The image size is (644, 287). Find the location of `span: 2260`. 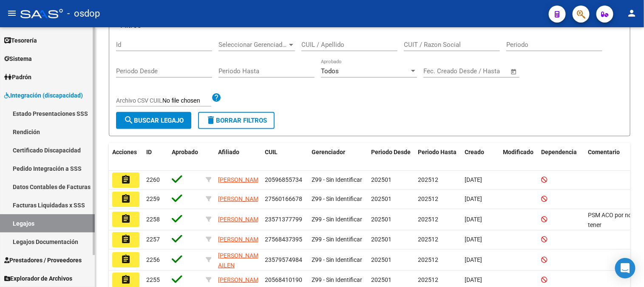

span: 2260 is located at coordinates (153, 180).